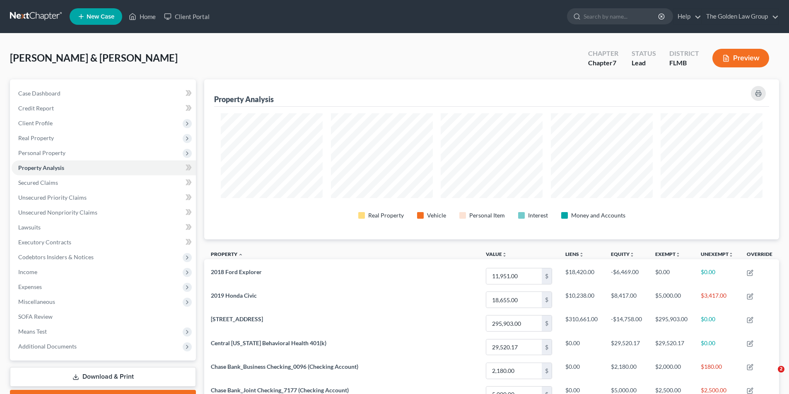 The image size is (789, 394). What do you see at coordinates (717, 371) in the screenshot?
I see `td: $180.00` at bounding box center [717, 371].